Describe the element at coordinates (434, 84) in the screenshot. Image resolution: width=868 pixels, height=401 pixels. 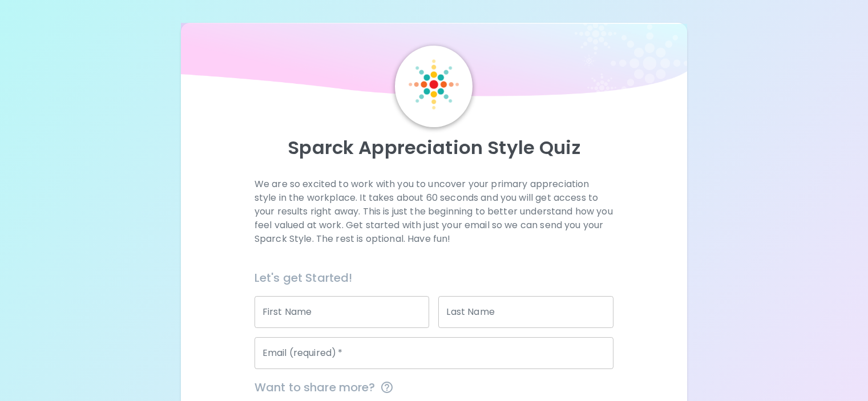
I see `img: Sparck Logo` at that location.